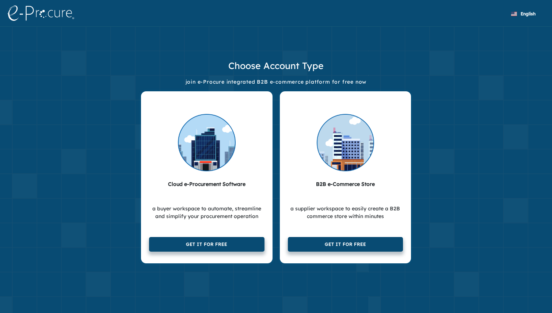  I want to click on div: Cloud e-Procurement Software, so click(207, 188).